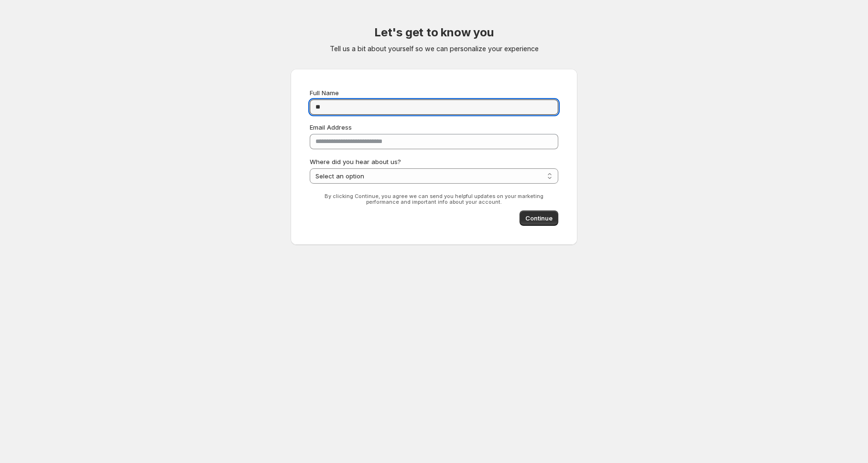 This screenshot has width=868, height=463. Describe the element at coordinates (538, 218) in the screenshot. I see `button: Continue` at that location.